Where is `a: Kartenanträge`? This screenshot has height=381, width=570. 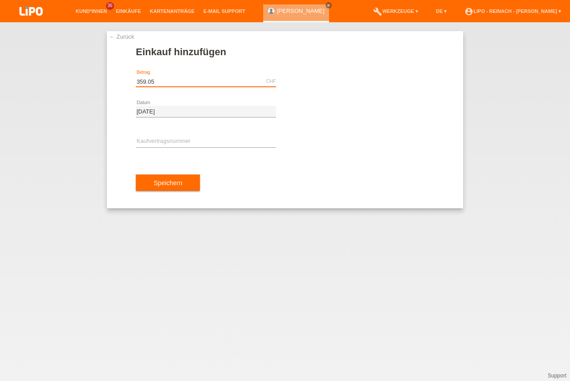 a: Kartenanträge is located at coordinates (172, 11).